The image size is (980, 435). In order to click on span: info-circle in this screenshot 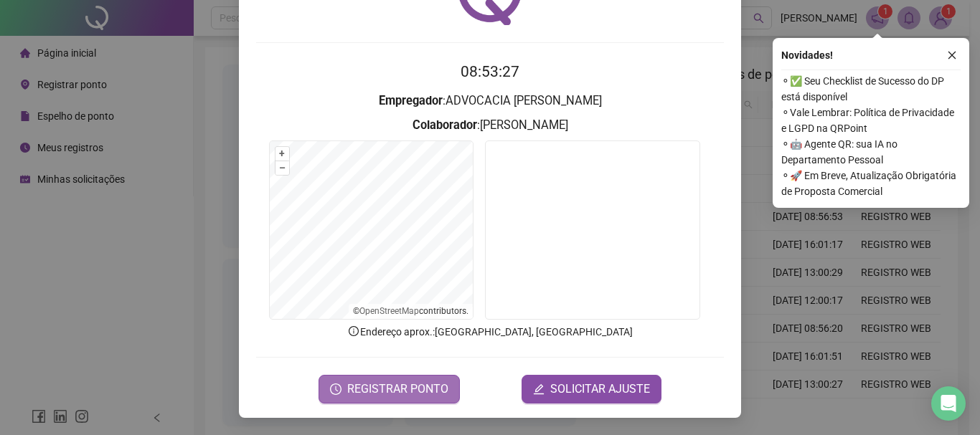, I will do `click(354, 331)`.